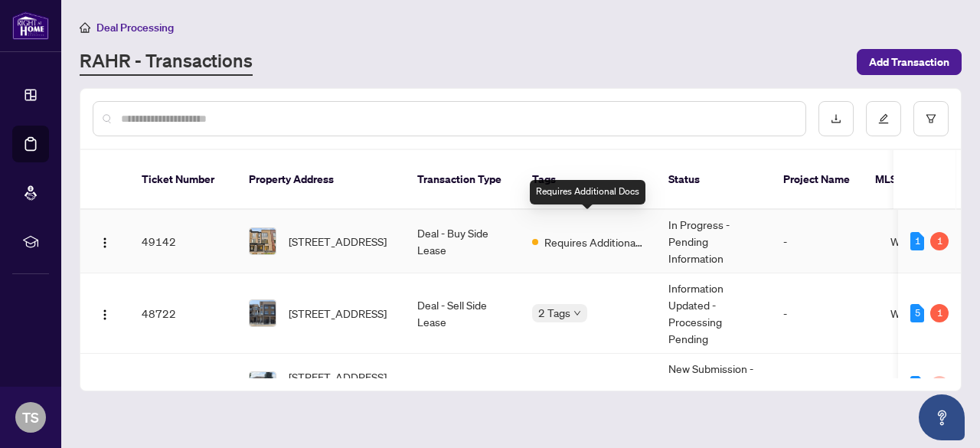 The height and width of the screenshot is (448, 980). What do you see at coordinates (85, 27) in the screenshot?
I see `span: home` at bounding box center [85, 27].